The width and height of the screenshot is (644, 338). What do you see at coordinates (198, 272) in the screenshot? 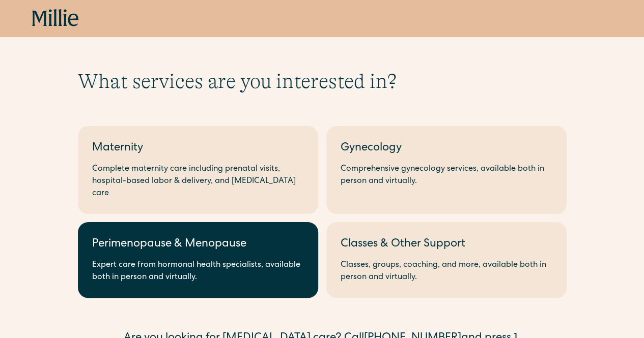
I see `div: Expert care from hormonal health specialists, available both in person and virtually.` at bounding box center [198, 272].